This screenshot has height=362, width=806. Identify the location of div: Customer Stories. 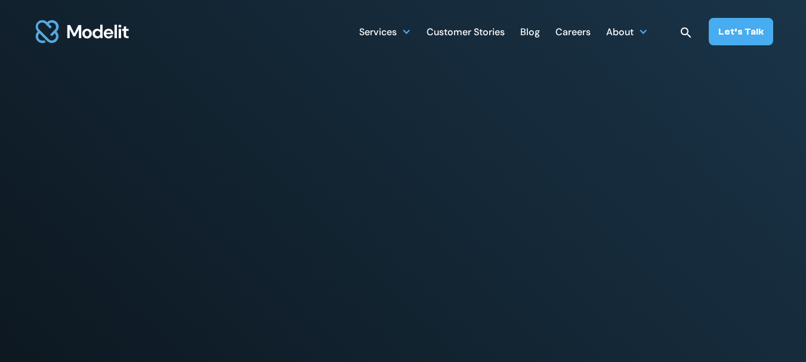
(465, 33).